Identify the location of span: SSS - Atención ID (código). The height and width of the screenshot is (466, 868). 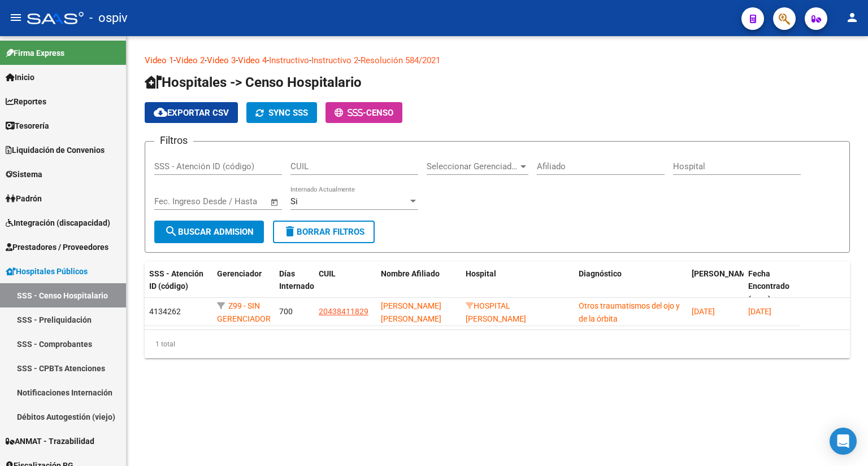
(177, 280).